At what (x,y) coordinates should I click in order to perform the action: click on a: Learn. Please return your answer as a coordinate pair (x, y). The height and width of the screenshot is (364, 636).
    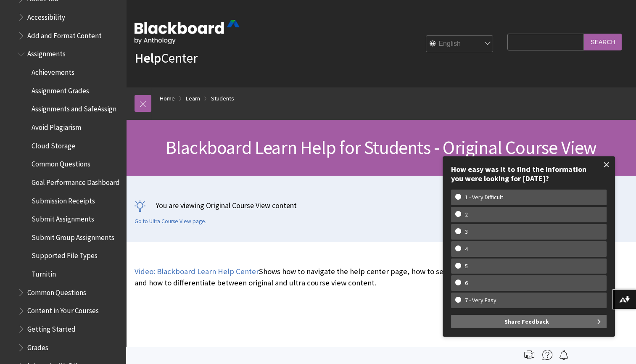
    Looking at the image, I should click on (193, 99).